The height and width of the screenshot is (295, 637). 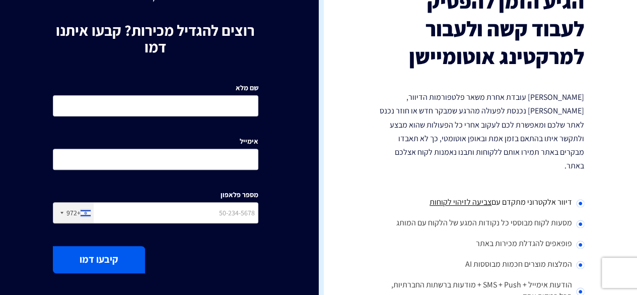 I want to click on label: מספר פלאפון, so click(x=239, y=194).